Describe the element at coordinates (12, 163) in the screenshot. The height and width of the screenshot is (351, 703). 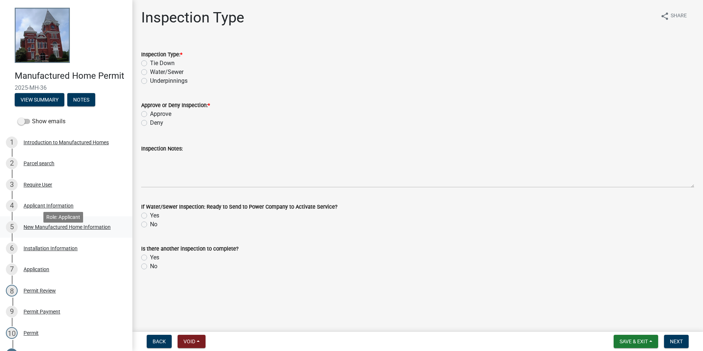
I see `div: 2` at that location.